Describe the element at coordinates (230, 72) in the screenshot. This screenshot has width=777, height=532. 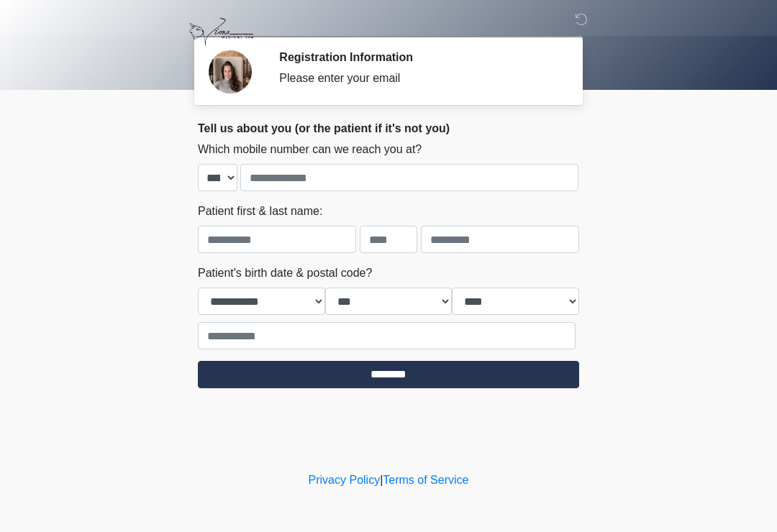
I see `img: Agent Avatar` at that location.